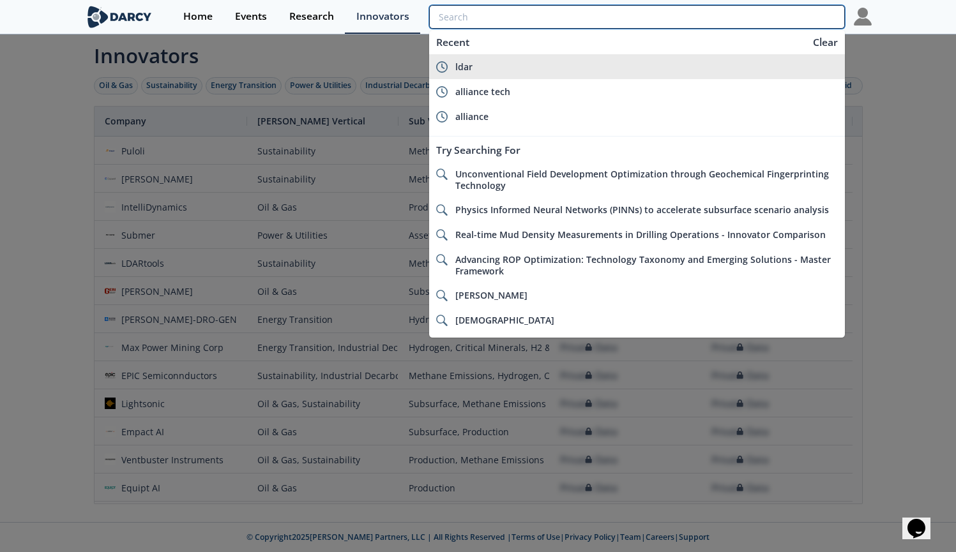 This screenshot has height=552, width=956. I want to click on img: Profile, so click(863, 17).